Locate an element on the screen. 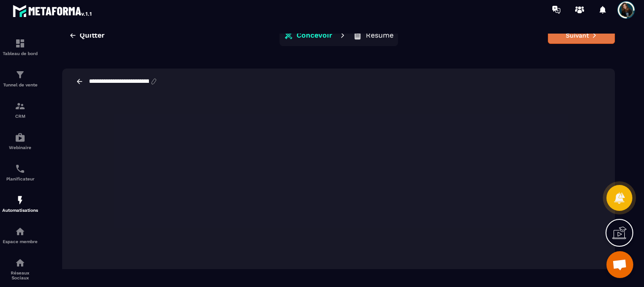 This screenshot has height=287, width=644. p: Réseaux Sociaux is located at coordinates (20, 275).